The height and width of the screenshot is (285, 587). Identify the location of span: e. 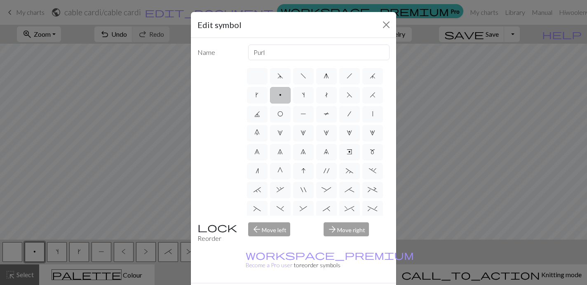
(349, 152).